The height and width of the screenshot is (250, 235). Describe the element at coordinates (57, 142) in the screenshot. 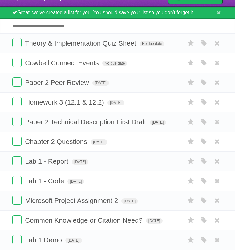

I see `span: Chapter 2 Questions` at that location.